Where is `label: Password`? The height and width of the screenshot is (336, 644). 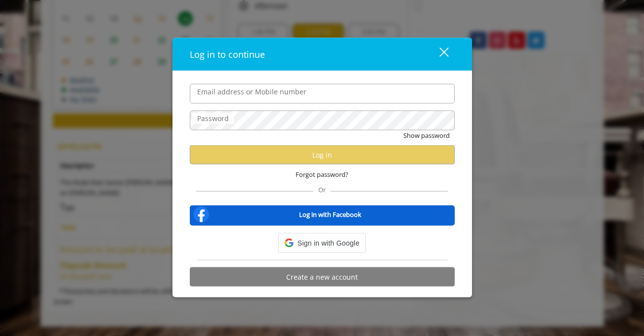 label: Password is located at coordinates (213, 118).